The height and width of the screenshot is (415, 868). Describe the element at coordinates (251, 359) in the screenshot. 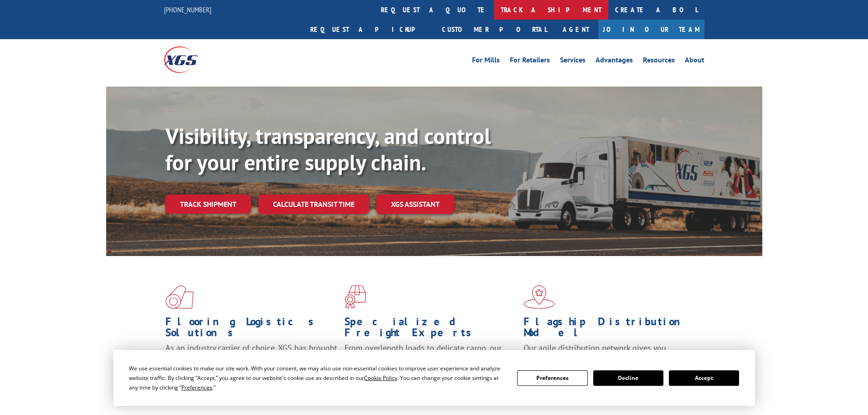

I see `span: As an industry carrier of choice, XGS has brought innovation and dedication to flooring logistics...` at that location.